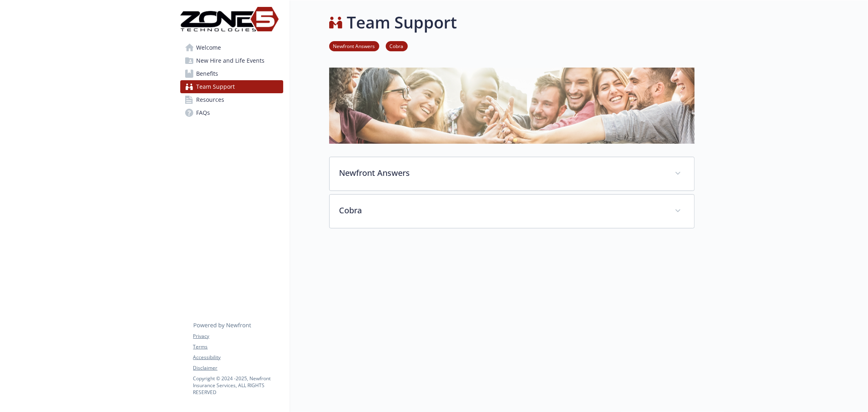 The height and width of the screenshot is (412, 868). I want to click on p: Cobra, so click(502, 211).